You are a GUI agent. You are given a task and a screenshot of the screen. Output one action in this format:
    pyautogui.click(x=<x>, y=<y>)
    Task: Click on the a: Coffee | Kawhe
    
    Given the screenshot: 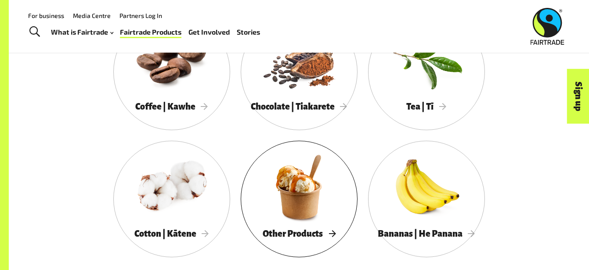 What is the action you would take?
    pyautogui.click(x=172, y=72)
    